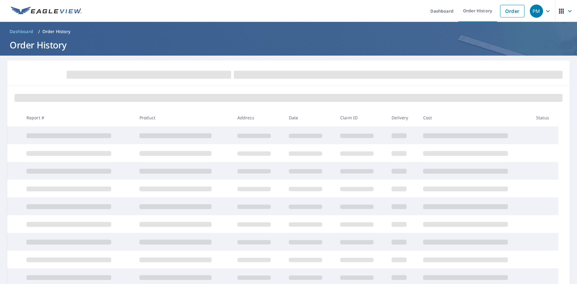 Image resolution: width=577 pixels, height=284 pixels. Describe the element at coordinates (78, 118) in the screenshot. I see `th: Report #` at that location.